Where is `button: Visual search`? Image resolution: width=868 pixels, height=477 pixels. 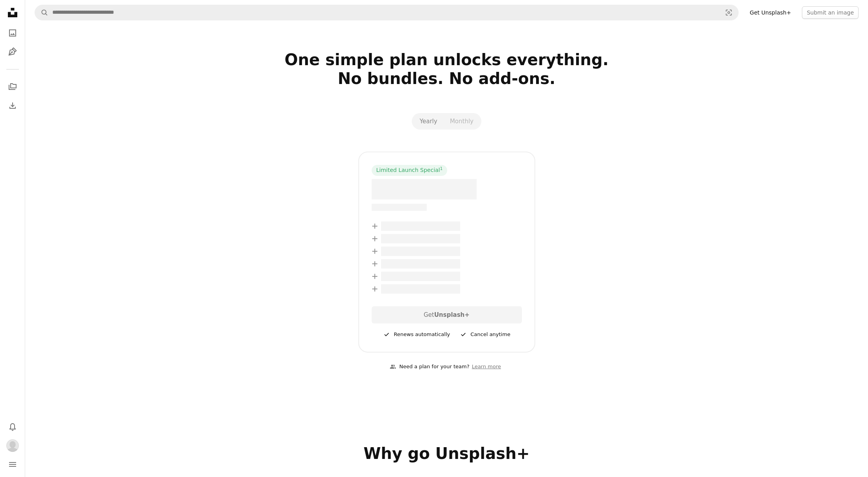 button: Visual search is located at coordinates (729, 12).